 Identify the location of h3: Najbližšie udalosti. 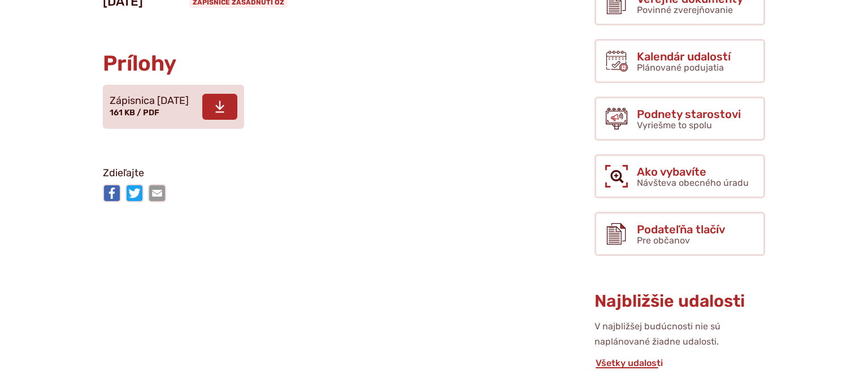
(680, 301).